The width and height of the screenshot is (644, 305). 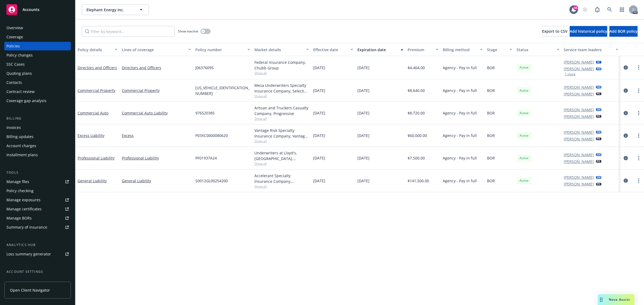 What do you see at coordinates (38, 119) in the screenshot?
I see `div: Billing` at bounding box center [38, 119].